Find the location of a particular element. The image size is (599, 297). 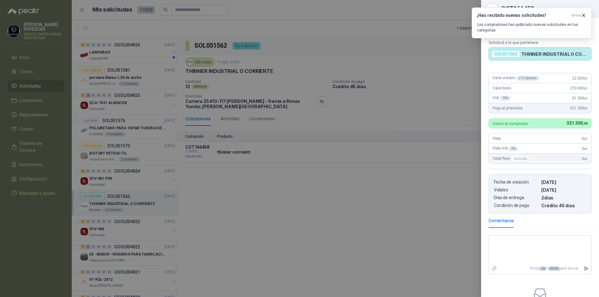

span: 51.300 is located at coordinates (580, 98).